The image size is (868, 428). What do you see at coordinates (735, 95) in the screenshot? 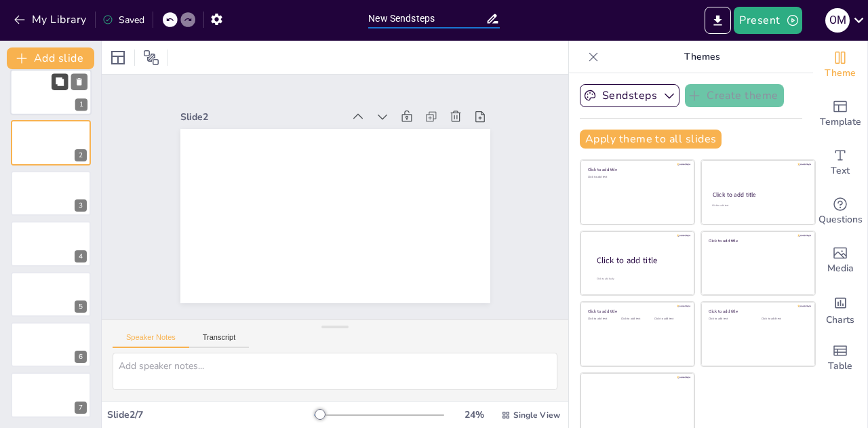
I see `button: Create theme` at bounding box center [735, 95].